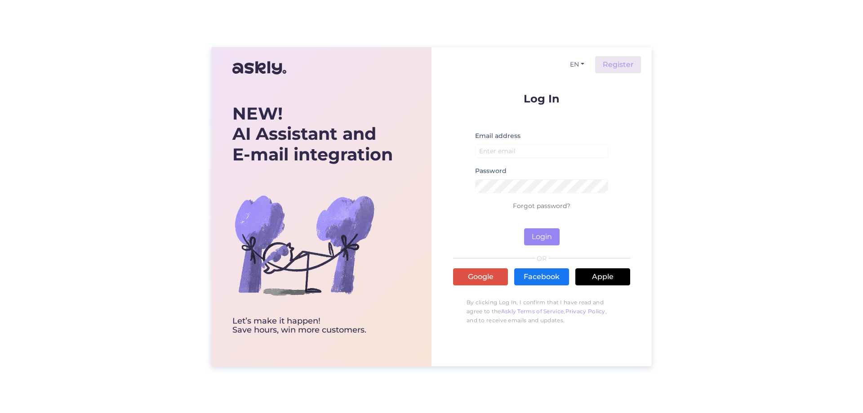 This screenshot has width=863, height=413. What do you see at coordinates (577, 64) in the screenshot?
I see `button: EN` at bounding box center [577, 64].